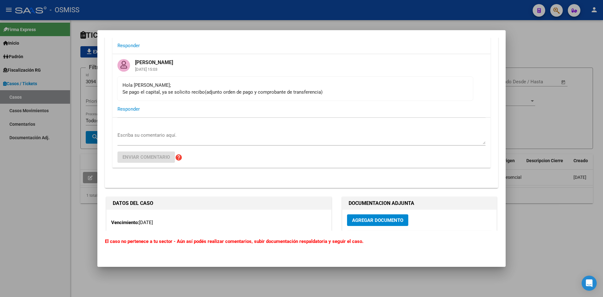  Describe the element at coordinates (377, 220) in the screenshot. I see `button: Agregar Documento` at that location.